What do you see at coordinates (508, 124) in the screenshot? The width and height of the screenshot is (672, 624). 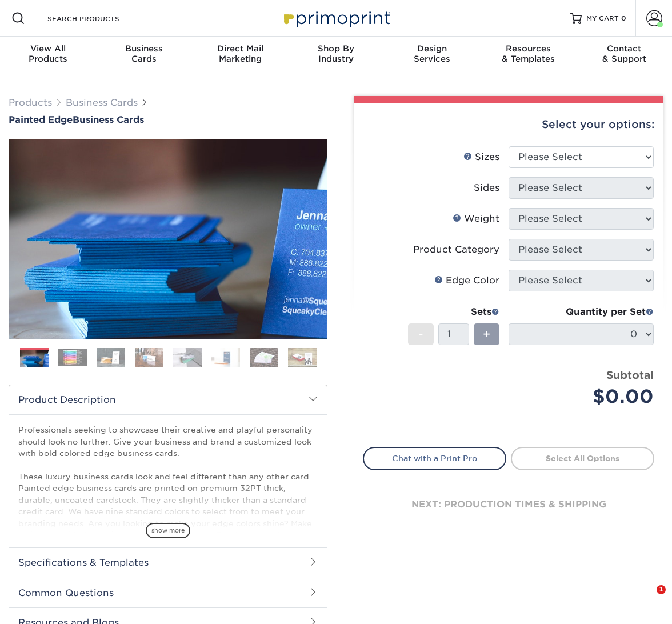 I see `div: Select your options:` at bounding box center [508, 124].